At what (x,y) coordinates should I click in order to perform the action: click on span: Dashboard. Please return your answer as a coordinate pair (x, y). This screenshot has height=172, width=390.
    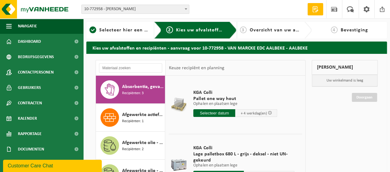
    Looking at the image, I should click on (29, 42).